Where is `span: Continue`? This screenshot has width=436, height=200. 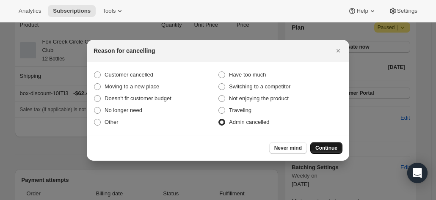 span: Continue is located at coordinates (326, 148).